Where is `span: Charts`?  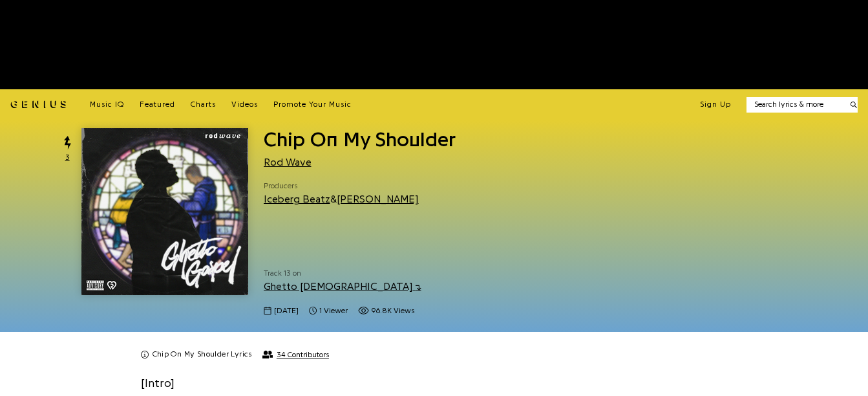
span: Charts is located at coordinates (203, 104).